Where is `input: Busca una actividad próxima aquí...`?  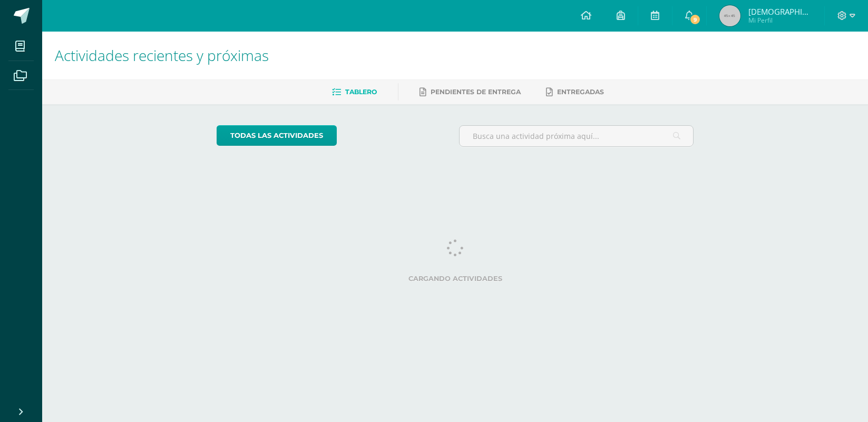
input: Busca una actividad próxima aquí... is located at coordinates (576, 136).